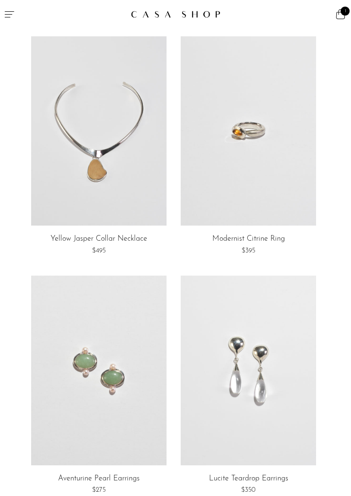 This screenshot has height=496, width=351. What do you see at coordinates (248, 251) in the screenshot?
I see `span: $395` at bounding box center [248, 251].